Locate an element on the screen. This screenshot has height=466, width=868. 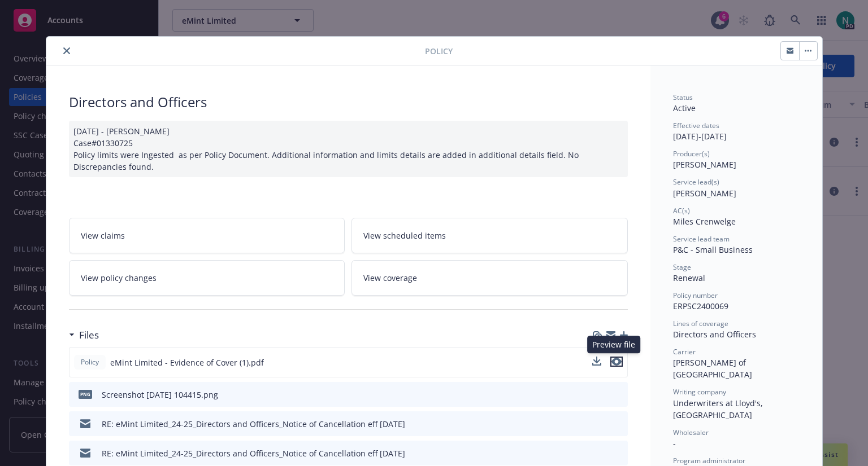
span: ERPSC2400069 is located at coordinates (701, 306).